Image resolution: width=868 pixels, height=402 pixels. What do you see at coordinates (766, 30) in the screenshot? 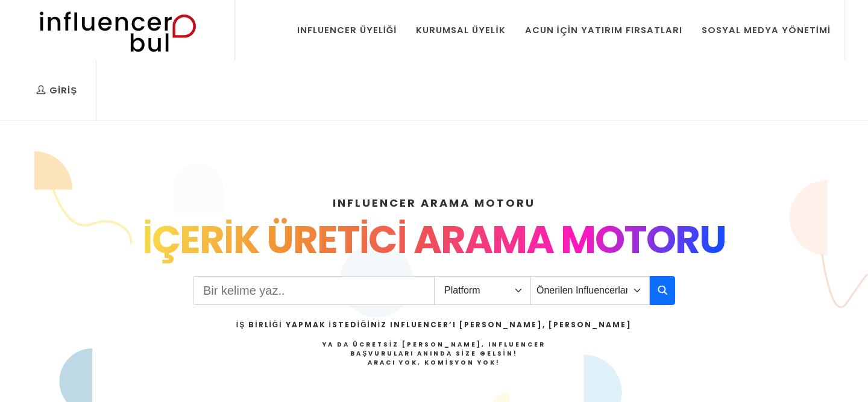
I see `div: Sosyal Medya Yönetimi` at bounding box center [766, 30].